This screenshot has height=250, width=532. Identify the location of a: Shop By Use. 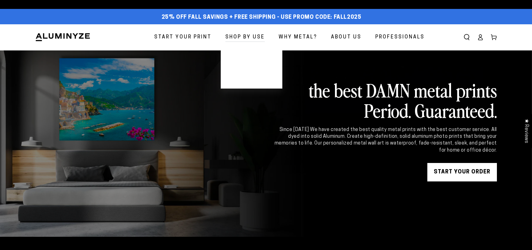
(245, 37).